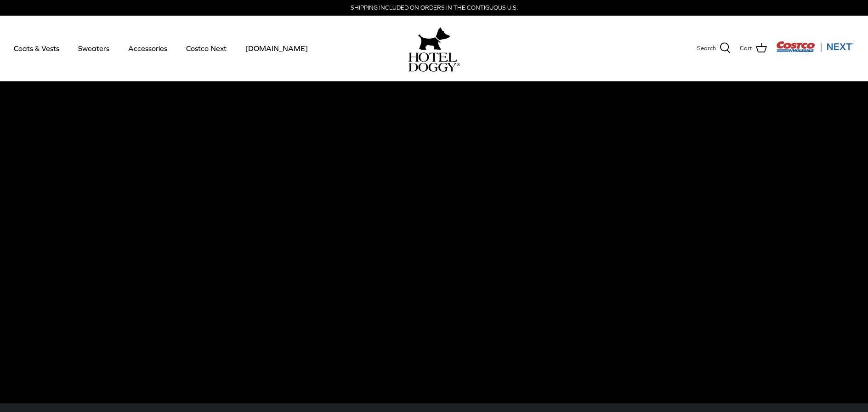 The width and height of the screenshot is (868, 412). Describe the element at coordinates (815, 46) in the screenshot. I see `img: Costco Next` at that location.